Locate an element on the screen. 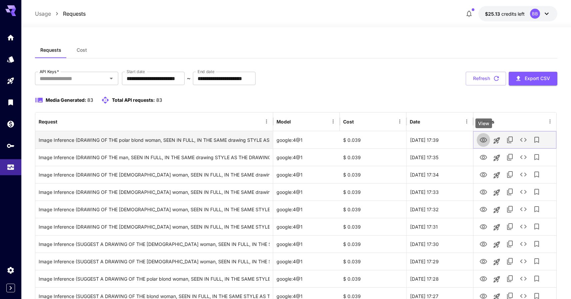  div: 02 Oct, 2025 17:35 is located at coordinates (440, 157).